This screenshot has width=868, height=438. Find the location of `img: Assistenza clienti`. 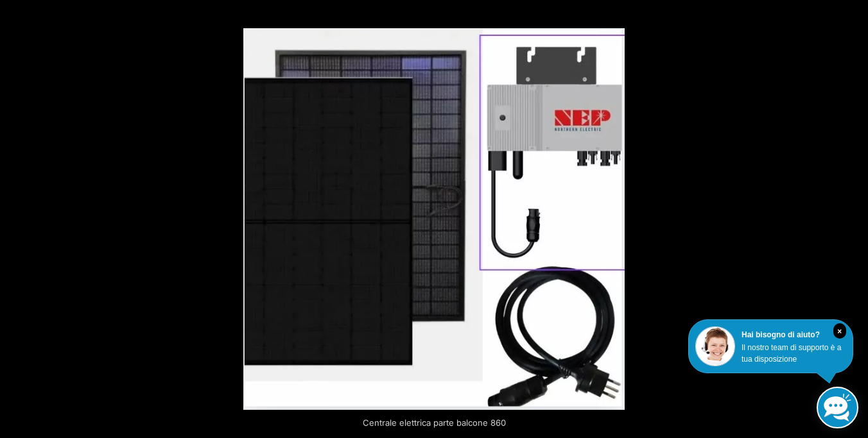

img: Assistenza clienti is located at coordinates (715, 347).